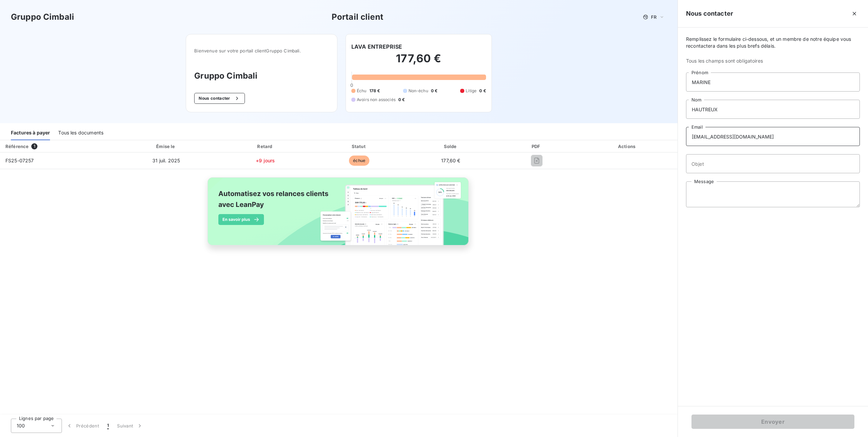 This screenshot has height=437, width=868. I want to click on span: Tous les champs sont obligatoires, so click(773, 61).